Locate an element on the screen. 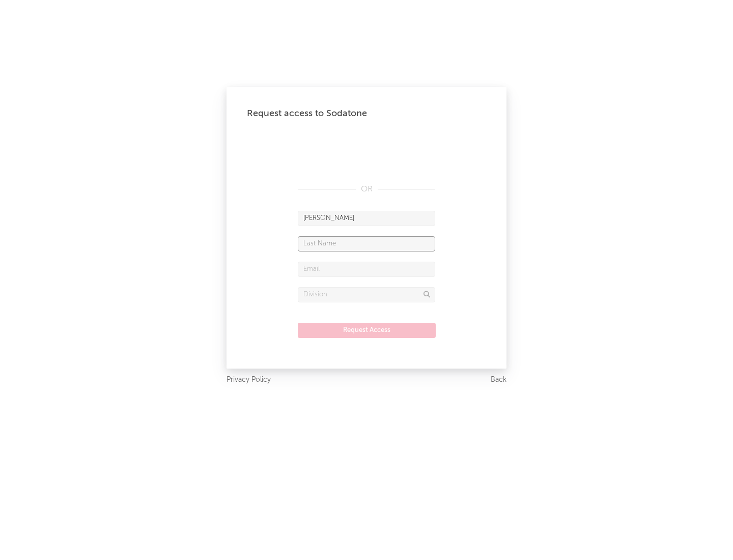  input: Email is located at coordinates (367, 269).